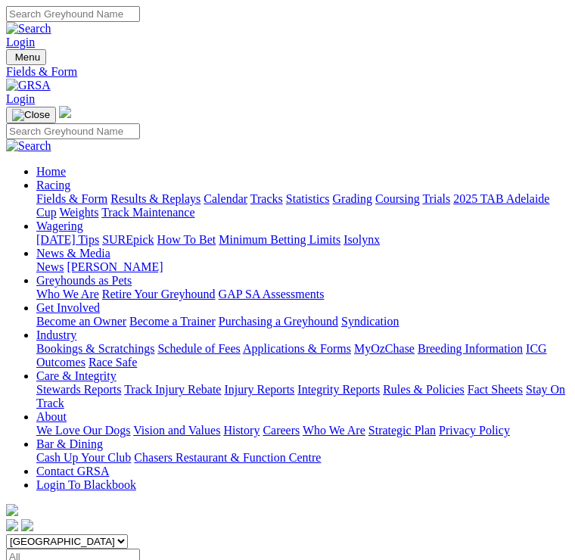  What do you see at coordinates (86, 484) in the screenshot?
I see `a: Login To Blackbook` at bounding box center [86, 484].